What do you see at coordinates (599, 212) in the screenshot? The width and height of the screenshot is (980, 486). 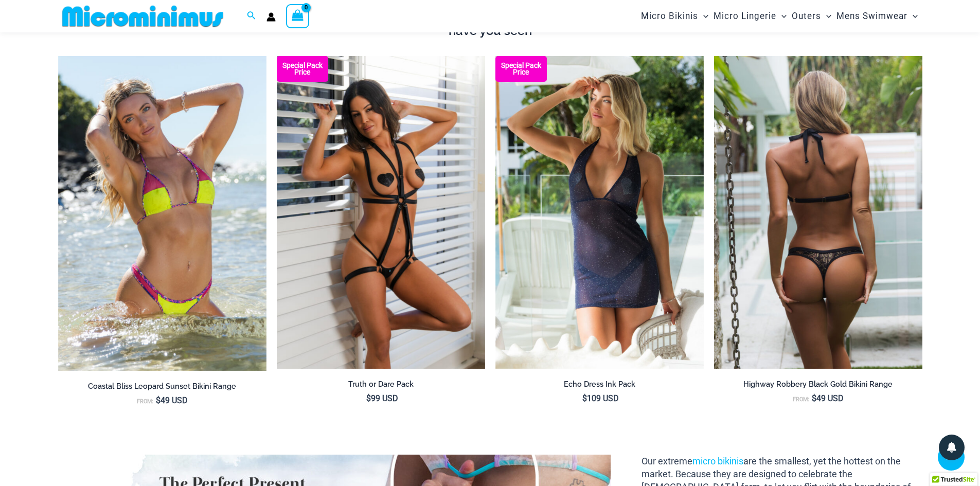 I see `img: Echo Ink 5671 Dress 682 Thong 07` at bounding box center [599, 212].